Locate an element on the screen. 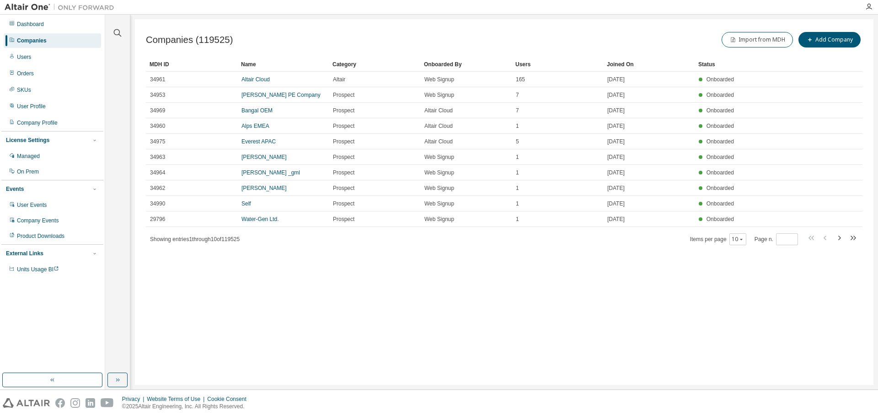 This screenshot has width=878, height=416. span: 34962 is located at coordinates (157, 188).